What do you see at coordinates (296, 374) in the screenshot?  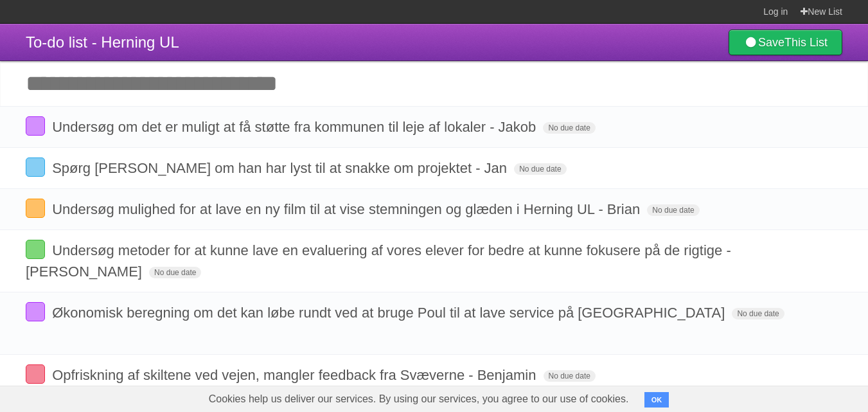 I see `span: Opfriskning af skiltene ved vejen, mangler feedback fra Svæverne - Benjamin` at bounding box center [296, 374].